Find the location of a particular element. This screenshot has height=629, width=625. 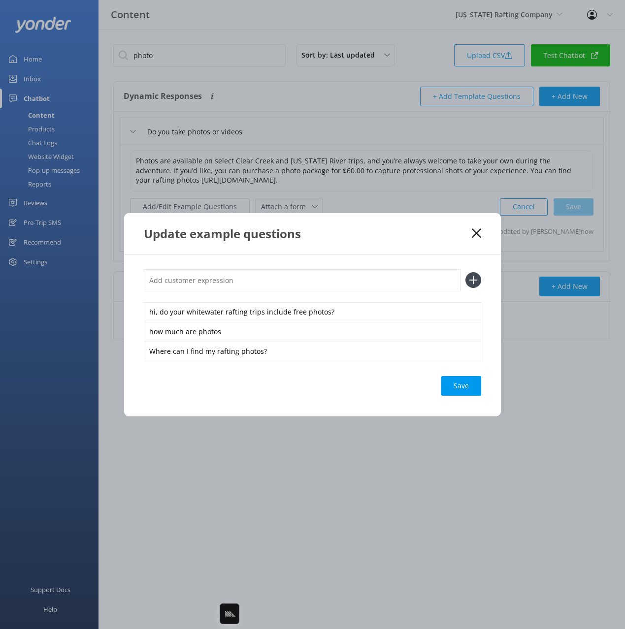

div: Update example questions is located at coordinates (308, 233).